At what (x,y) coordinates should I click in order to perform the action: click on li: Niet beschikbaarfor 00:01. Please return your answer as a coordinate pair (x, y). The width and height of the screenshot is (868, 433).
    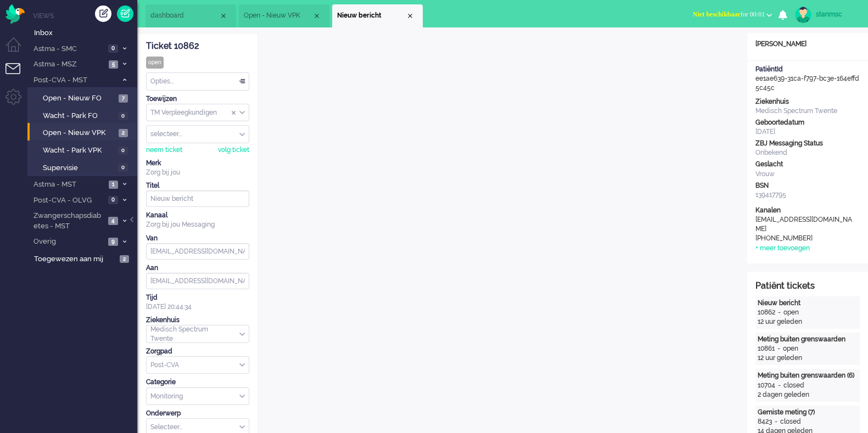
    Looking at the image, I should click on (732, 15).